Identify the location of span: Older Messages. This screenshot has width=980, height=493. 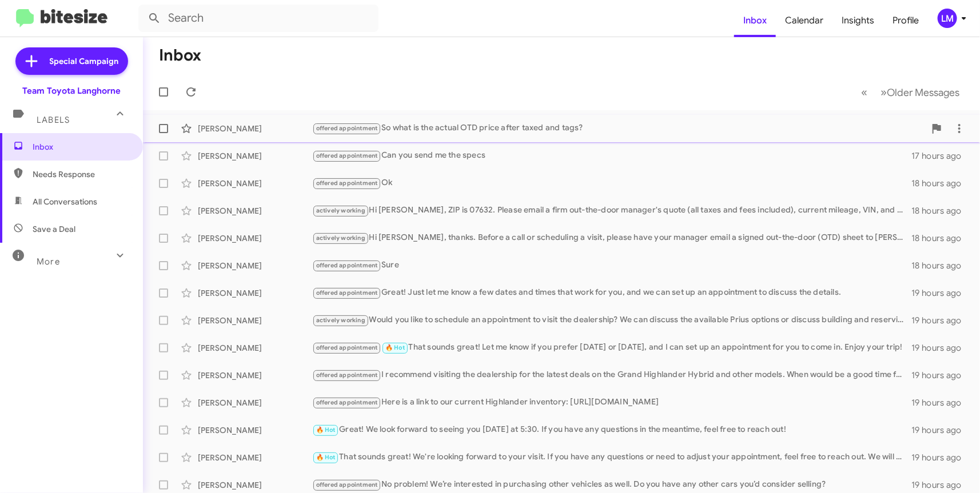
(923, 93).